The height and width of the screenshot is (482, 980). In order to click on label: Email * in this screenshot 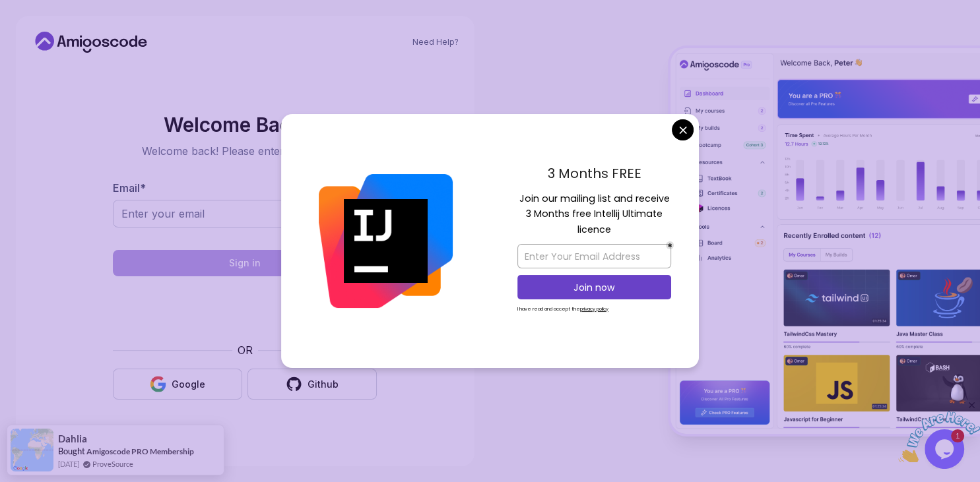, I will do `click(129, 188)`.